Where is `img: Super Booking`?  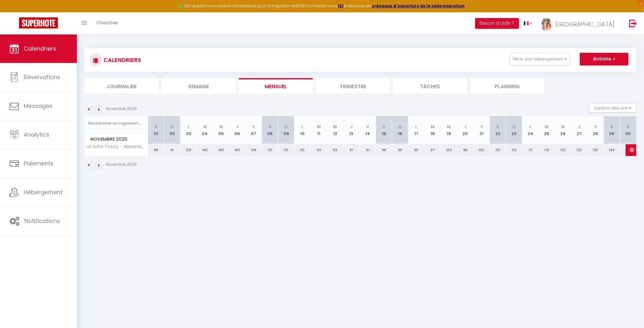 img: Super Booking is located at coordinates (38, 23).